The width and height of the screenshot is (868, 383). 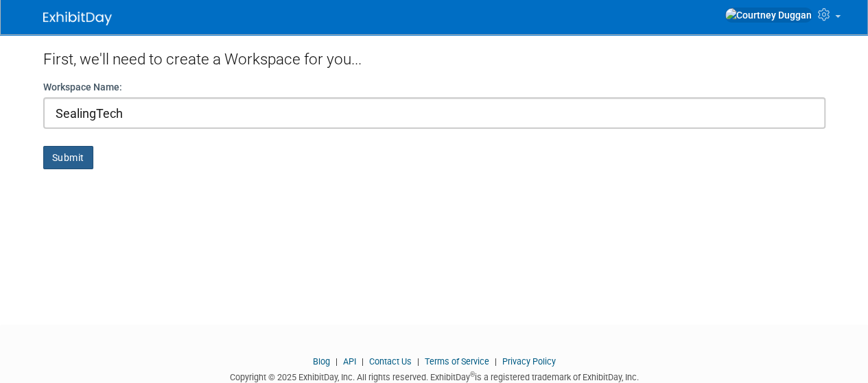 I want to click on a: Contact Us, so click(x=391, y=361).